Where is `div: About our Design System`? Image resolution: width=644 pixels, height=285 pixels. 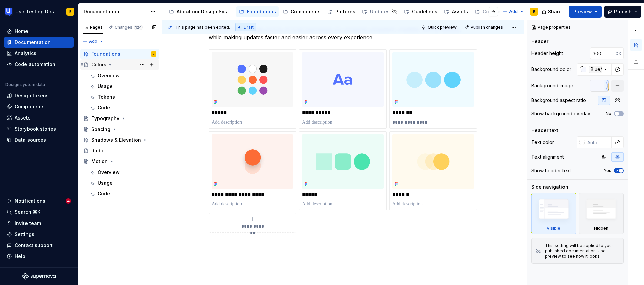
div: About our Design System is located at coordinates (204, 12).